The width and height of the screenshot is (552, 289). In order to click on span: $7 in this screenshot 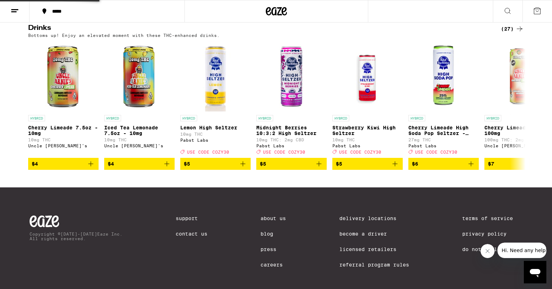, I will do `click(491, 164)`.